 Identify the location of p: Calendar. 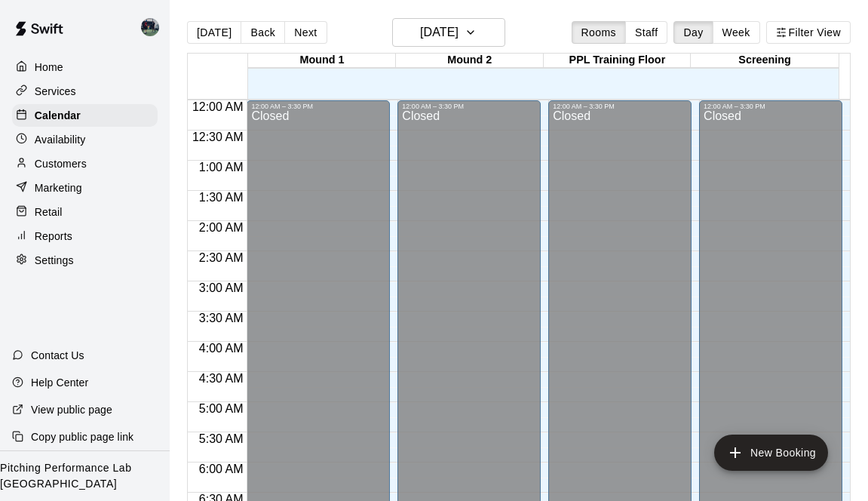
(58, 115).